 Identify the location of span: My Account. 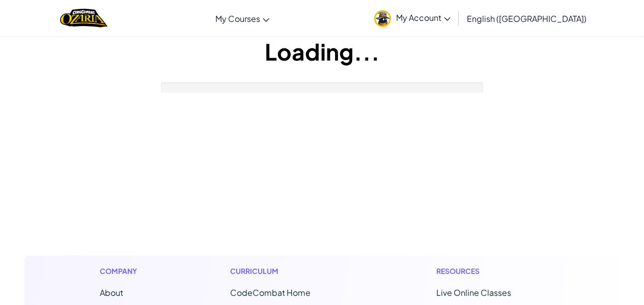
(423, 17).